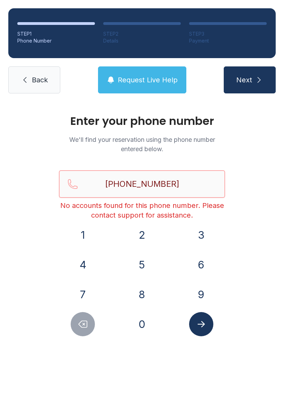 Image resolution: width=284 pixels, height=393 pixels. I want to click on button: Delete number, so click(83, 324).